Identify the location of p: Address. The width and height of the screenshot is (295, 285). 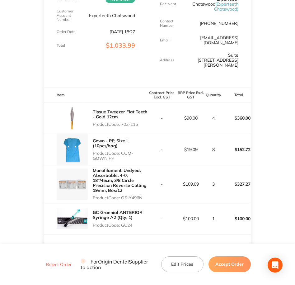
(167, 60).